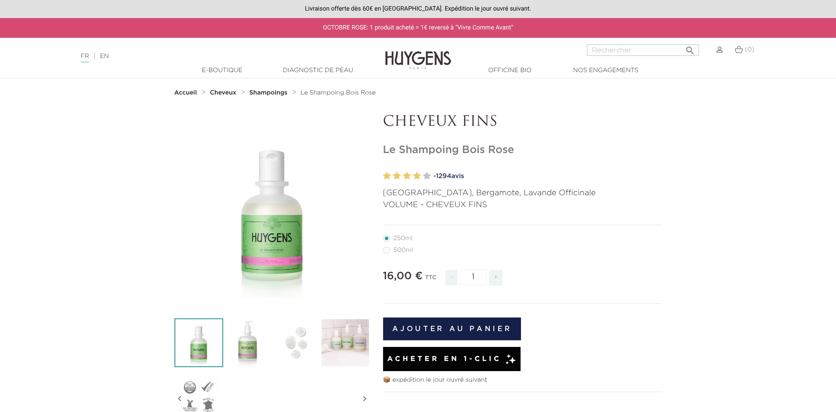 Image resolution: width=836 pixels, height=412 pixels. What do you see at coordinates (418, 54) in the screenshot?
I see `img: Huygens` at bounding box center [418, 54].